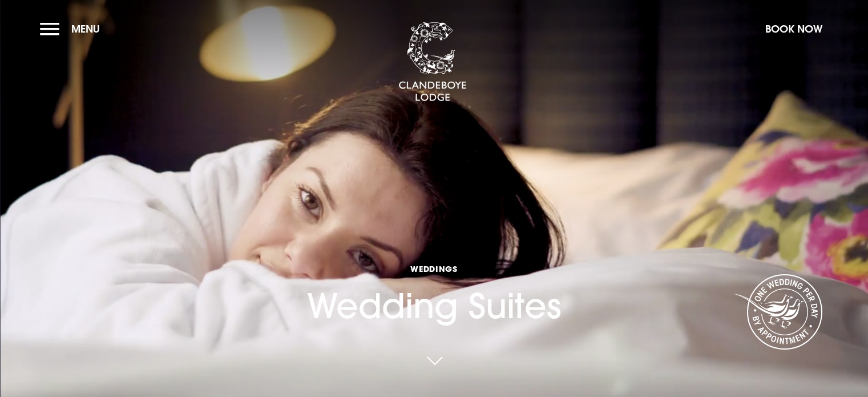 Image resolution: width=868 pixels, height=397 pixels. What do you see at coordinates (434, 268) in the screenshot?
I see `span: Weddings` at bounding box center [434, 268].